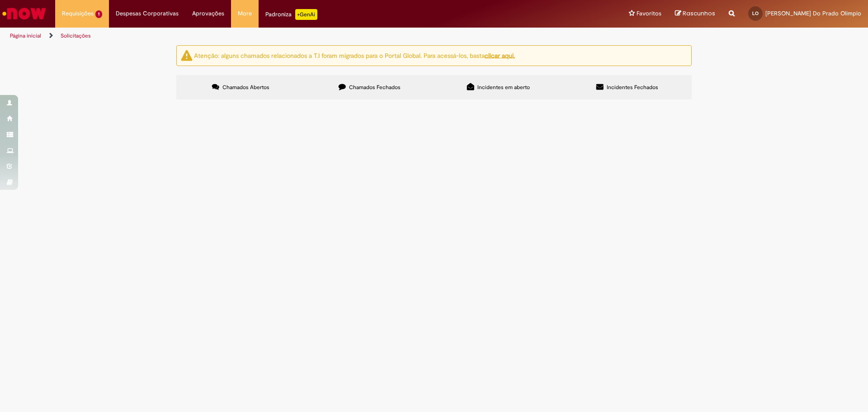 Image resolution: width=868 pixels, height=412 pixels. Describe the element at coordinates (25, 36) in the screenshot. I see `a: Página inicial` at that location.